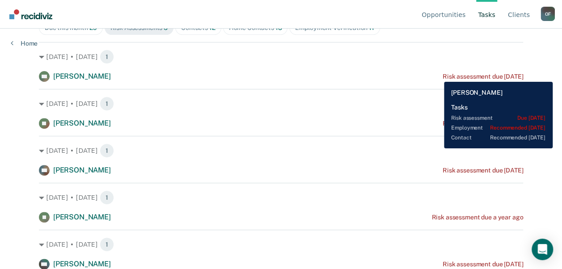  Describe the element at coordinates (93, 28) in the screenshot. I see `span: 29` at that location.